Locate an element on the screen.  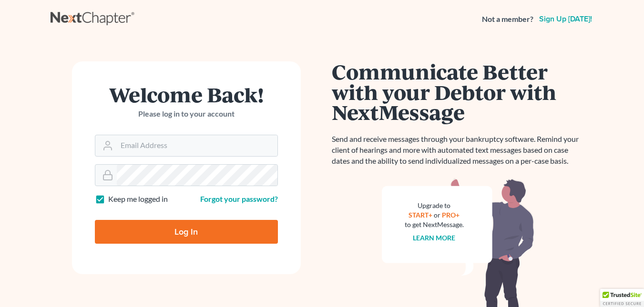
p: Please log in to your account is located at coordinates (186, 114).